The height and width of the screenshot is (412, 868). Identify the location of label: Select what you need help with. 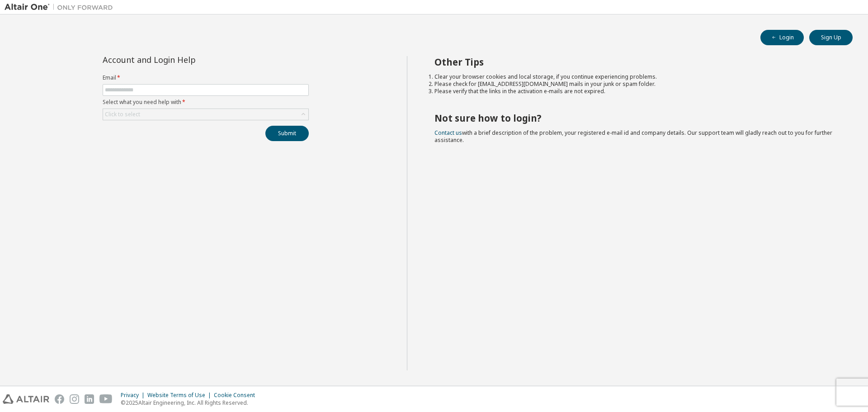
(206, 102).